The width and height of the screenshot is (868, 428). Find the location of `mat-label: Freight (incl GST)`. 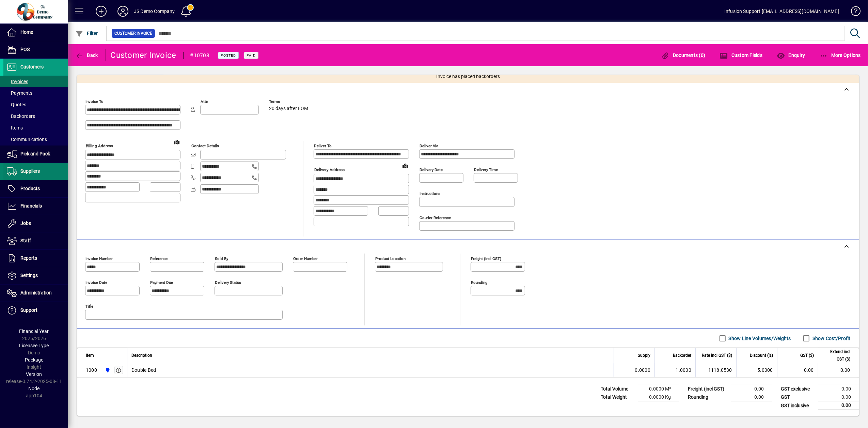

mat-label: Freight (incl GST) is located at coordinates (486, 258).